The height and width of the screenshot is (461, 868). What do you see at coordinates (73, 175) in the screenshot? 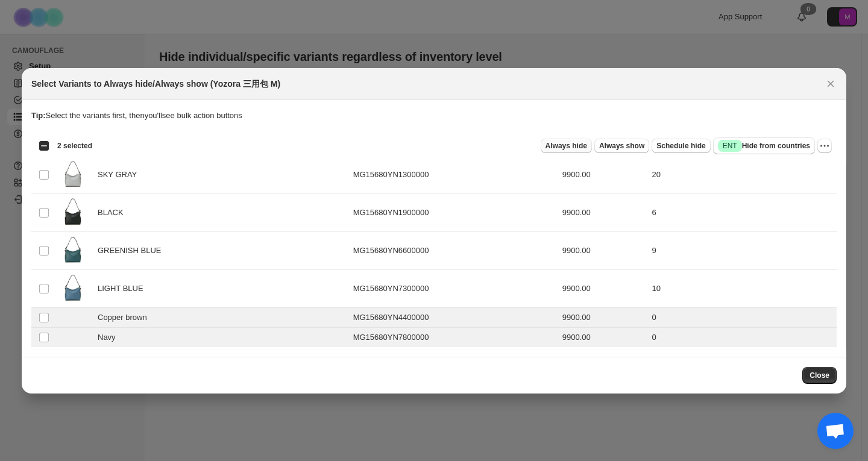
I see `img: MG15680_YN13_color_01.jpg` at bounding box center [73, 175].